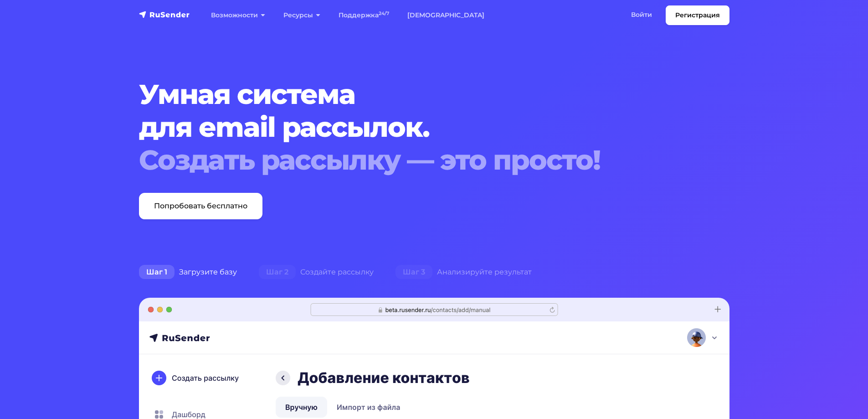  What do you see at coordinates (409, 127) in the screenshot?
I see `h1: Умная система для email рассылок.` at bounding box center [409, 127].